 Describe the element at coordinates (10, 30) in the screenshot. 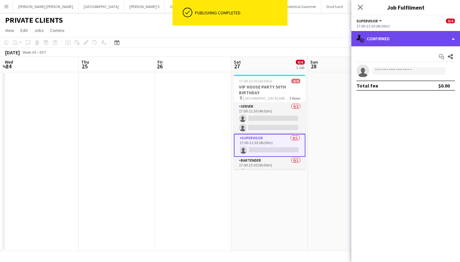

I see `a: View` at that location.